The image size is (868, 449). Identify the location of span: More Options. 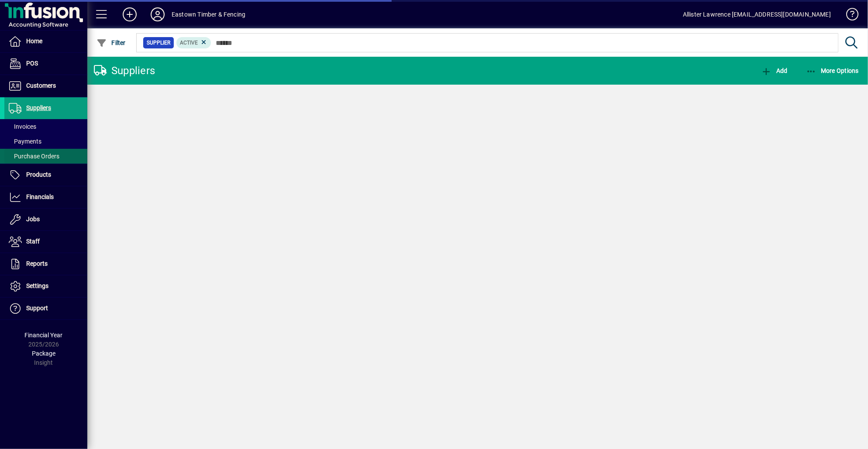
(833, 71).